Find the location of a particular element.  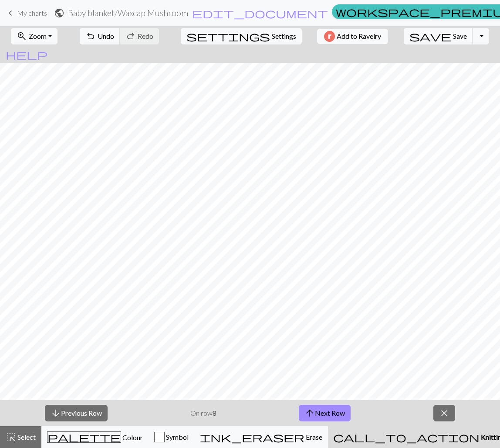

button: Save is located at coordinates (438, 36).